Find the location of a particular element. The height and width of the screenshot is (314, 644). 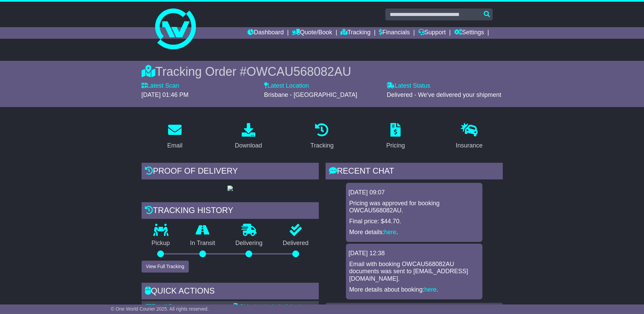

div: Proof of Delivery is located at coordinates (230, 172).